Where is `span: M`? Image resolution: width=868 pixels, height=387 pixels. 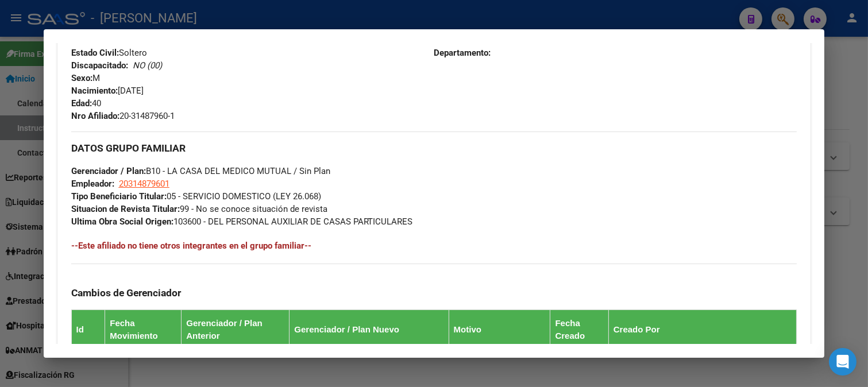 span: M is located at coordinates (86, 78).